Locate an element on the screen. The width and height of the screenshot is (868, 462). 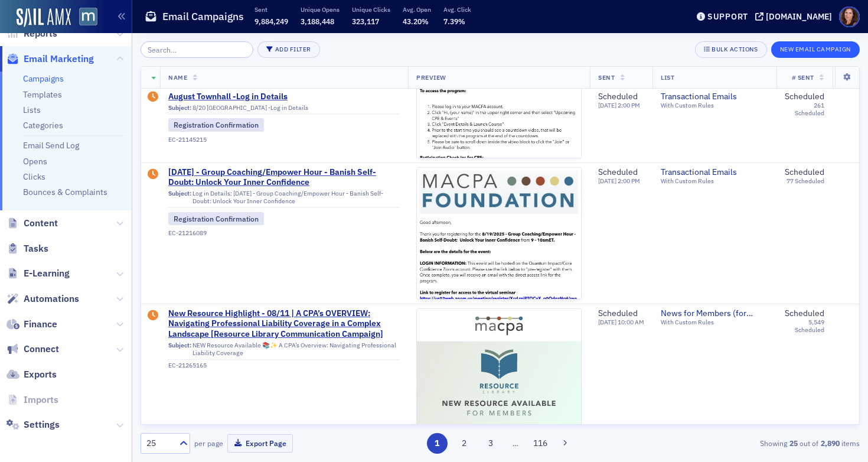
h1: Email Campaigns is located at coordinates (203, 17).